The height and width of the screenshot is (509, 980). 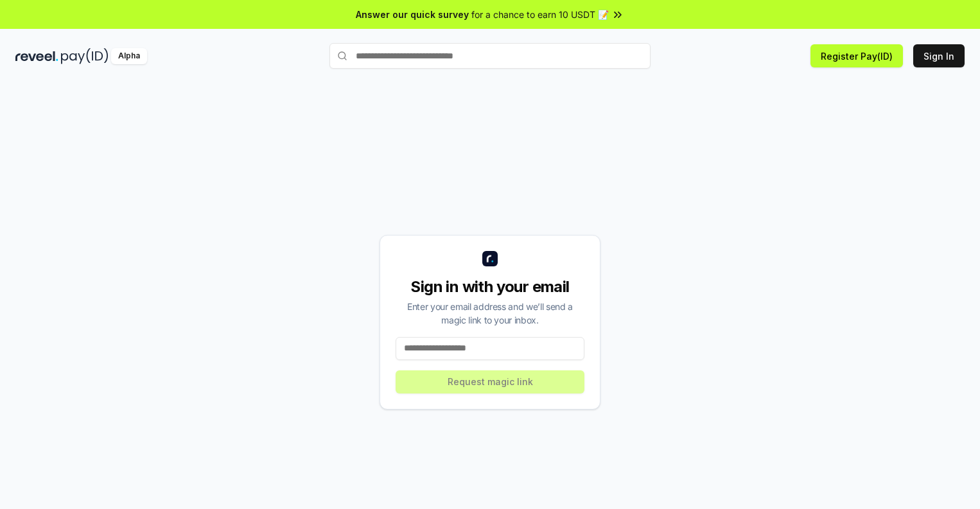 I want to click on img: logo_small, so click(x=490, y=259).